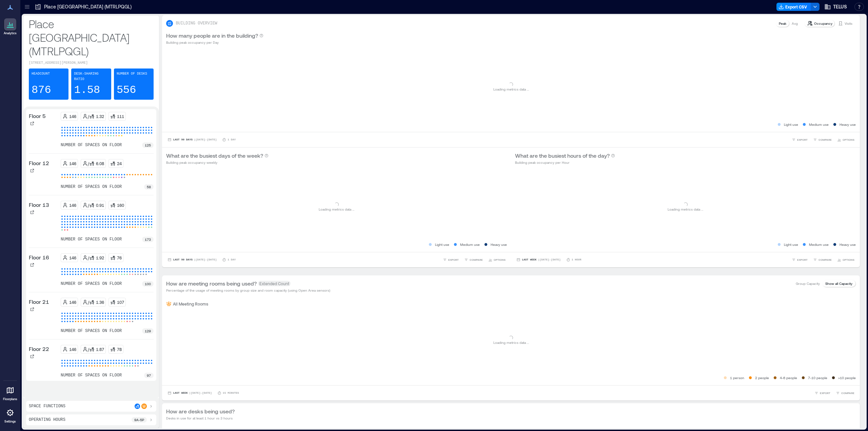  I want to click on p: Building peak occupancy per Hour, so click(565, 162).